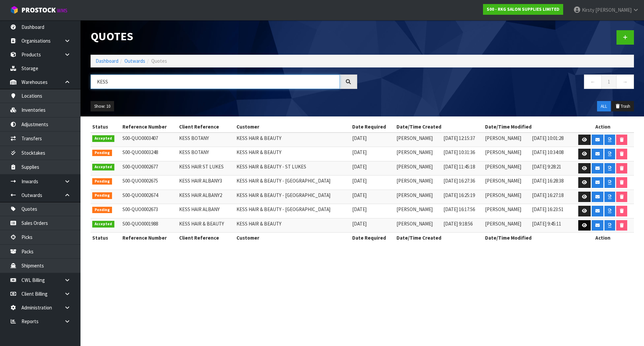  Describe the element at coordinates (149, 154) in the screenshot. I see `td: S00-QUO0003248` at that location.